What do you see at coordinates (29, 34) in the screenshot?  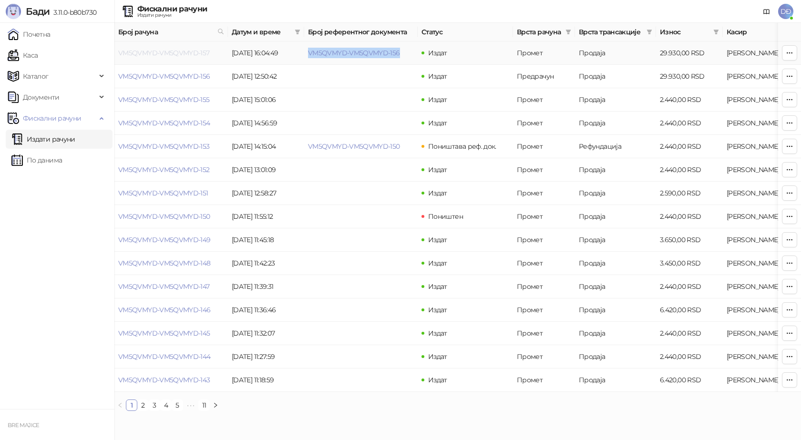 I see `a: Почетна` at bounding box center [29, 34].